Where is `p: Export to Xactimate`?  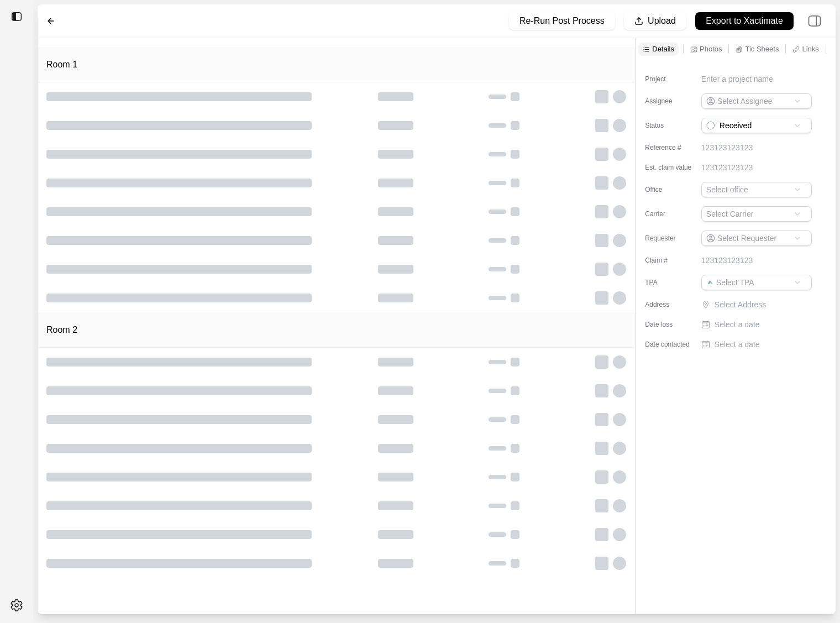
p: Export to Xactimate is located at coordinates (745, 21).